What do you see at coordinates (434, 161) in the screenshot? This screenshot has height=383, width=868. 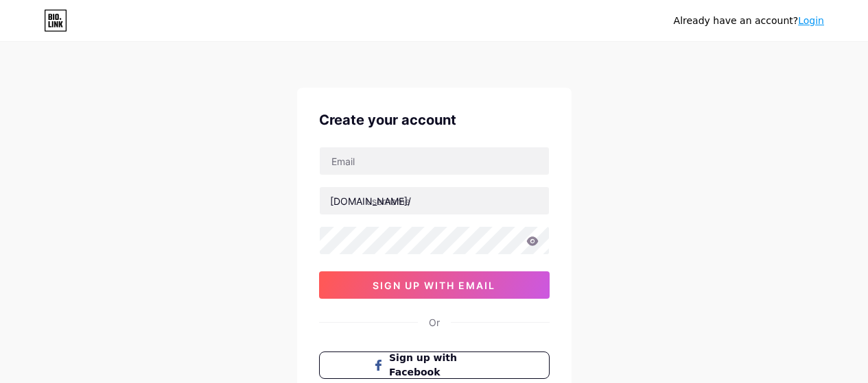 I see `input: Email` at bounding box center [434, 161].